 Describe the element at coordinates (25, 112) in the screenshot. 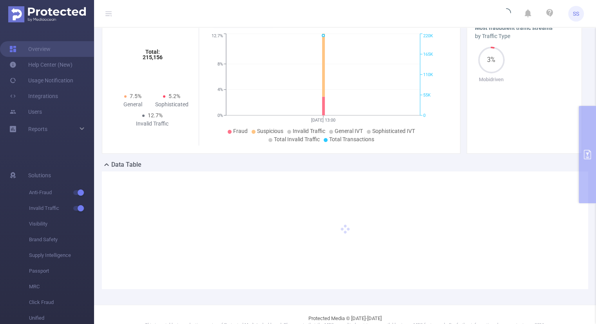

I see `a: Users` at that location.